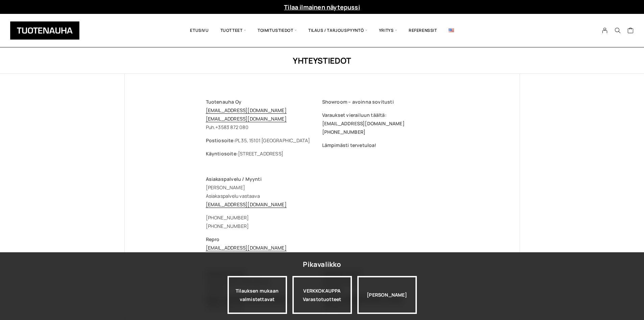 The width and height of the screenshot is (644, 320). Describe the element at coordinates (220, 140) in the screenshot. I see `b: Postiosoite:` at that location.